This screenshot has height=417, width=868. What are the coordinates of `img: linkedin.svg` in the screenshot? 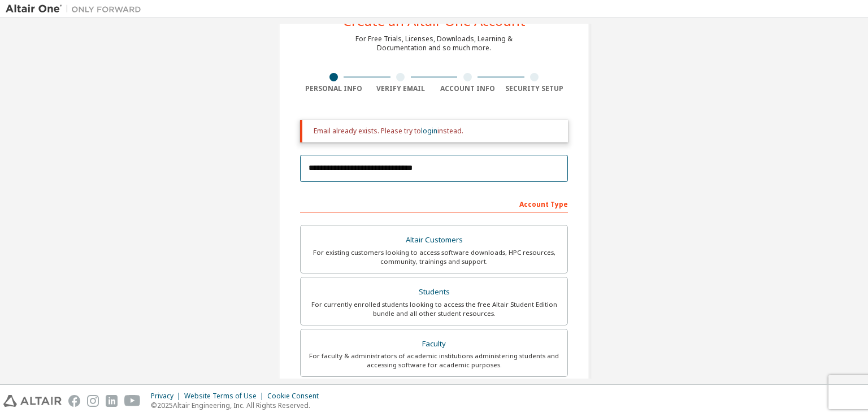 It's located at (111, 400).